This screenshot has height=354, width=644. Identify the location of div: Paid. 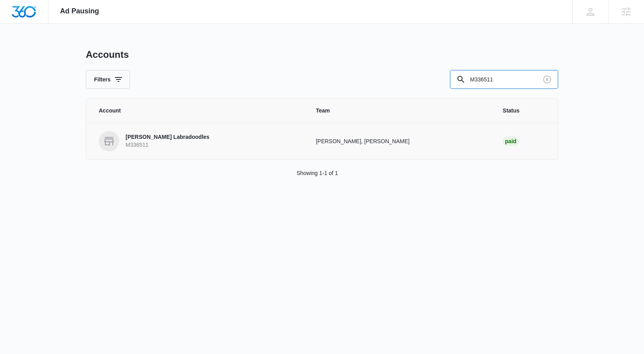
(510, 141).